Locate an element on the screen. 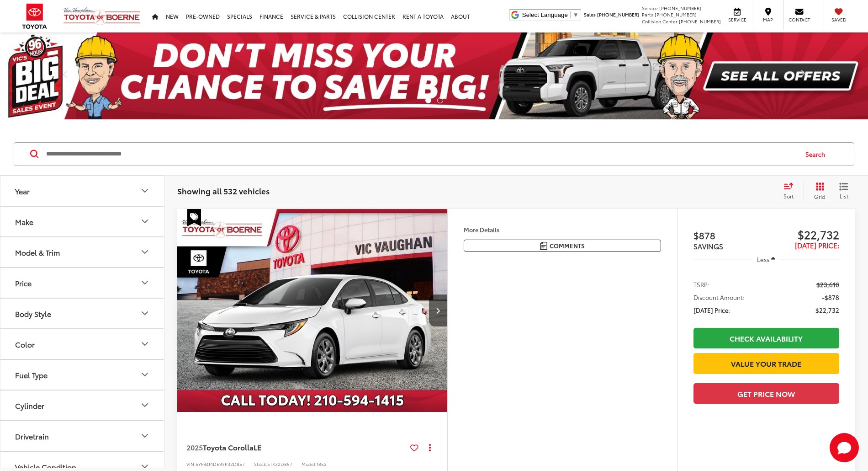 The width and height of the screenshot is (868, 471). img: 2025 Toyota Corolla LE is located at coordinates (313, 310).